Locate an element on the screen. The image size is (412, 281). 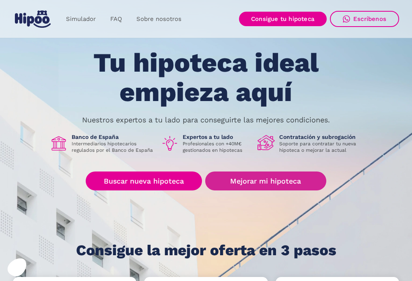
p: Soporte para contratar tu nueva hipoteca o mejorar la actual is located at coordinates (321, 147).